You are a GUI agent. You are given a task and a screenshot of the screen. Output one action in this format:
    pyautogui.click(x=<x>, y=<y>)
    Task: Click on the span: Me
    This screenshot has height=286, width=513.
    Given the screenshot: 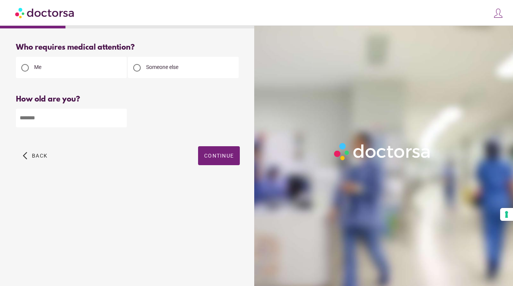 What is the action you would take?
    pyautogui.click(x=38, y=67)
    